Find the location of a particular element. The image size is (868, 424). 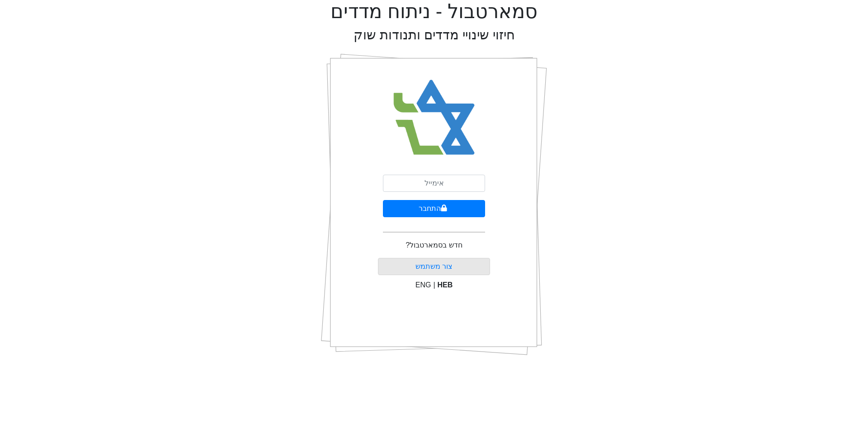

p: חדש בסמארטבול? is located at coordinates (433, 245).